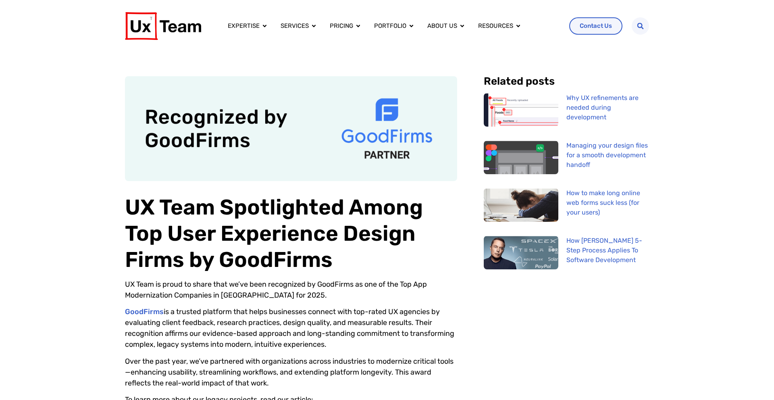 This screenshot has width=774, height=400. I want to click on div: Menu Toggle, so click(392, 26).